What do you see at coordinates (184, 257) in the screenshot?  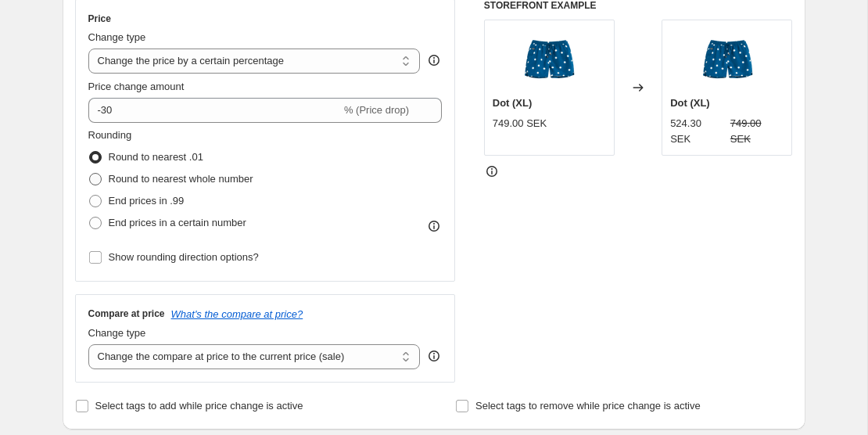 I see `span: Show rounding direction options?` at bounding box center [184, 257].